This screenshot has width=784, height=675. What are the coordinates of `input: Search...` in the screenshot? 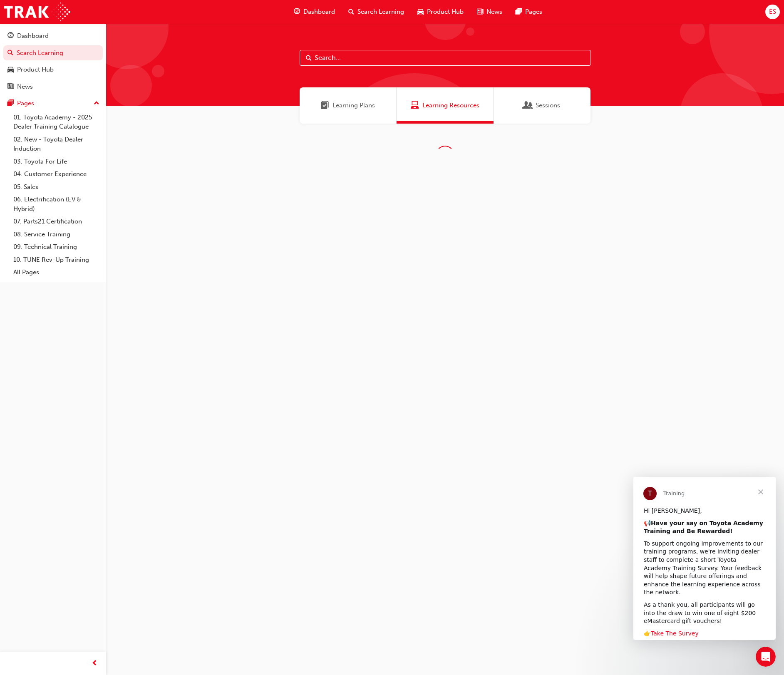 It's located at (445, 58).